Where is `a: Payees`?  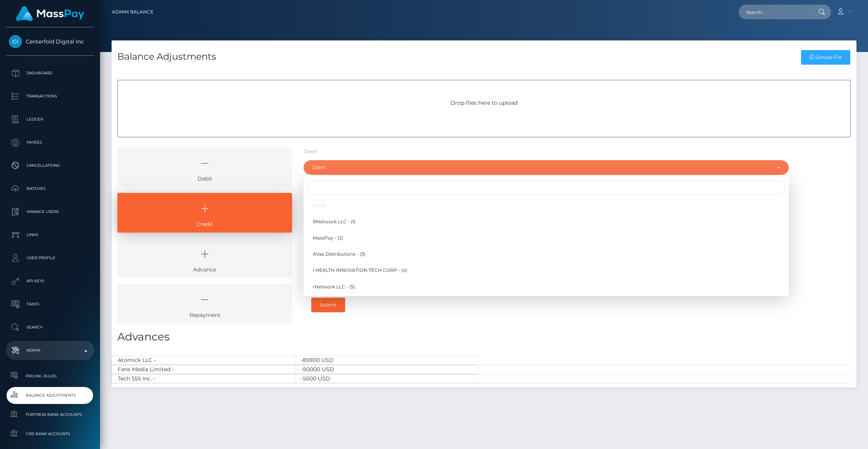
a: Payees is located at coordinates (50, 142).